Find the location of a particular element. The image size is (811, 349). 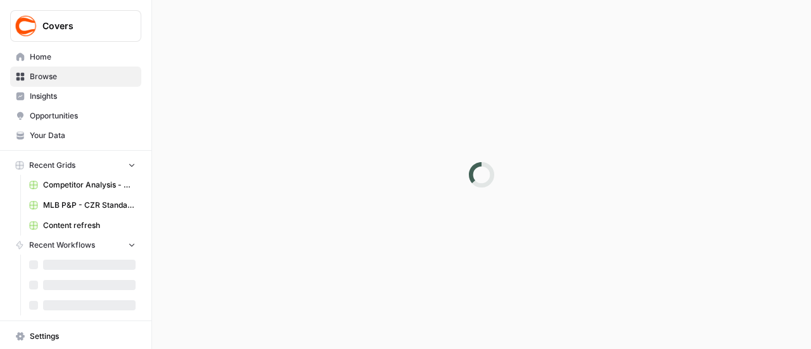

span: Competitor Analysis - URL Specific Grid is located at coordinates (89, 185).